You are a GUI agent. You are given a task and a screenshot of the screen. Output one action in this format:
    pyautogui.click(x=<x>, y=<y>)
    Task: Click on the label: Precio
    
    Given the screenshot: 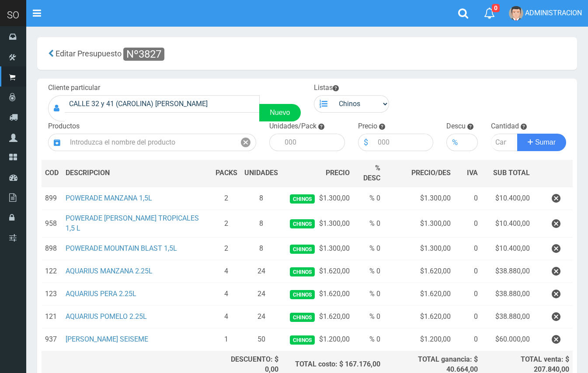 What is the action you would take?
    pyautogui.click(x=368, y=126)
    